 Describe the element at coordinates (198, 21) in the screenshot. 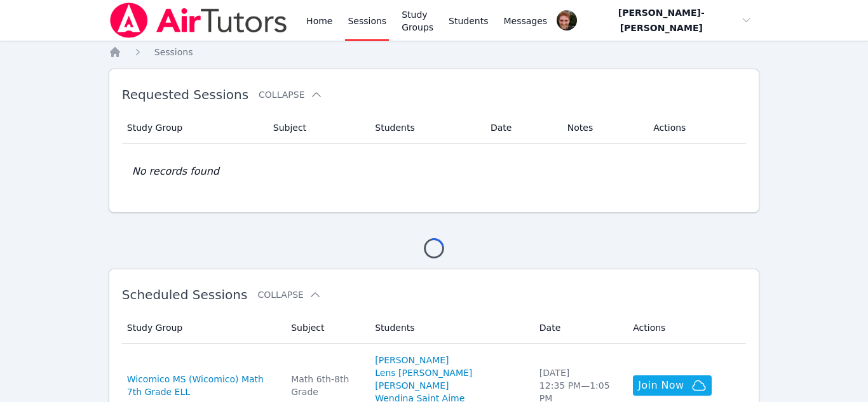

I see `img: Air Tutors` at that location.